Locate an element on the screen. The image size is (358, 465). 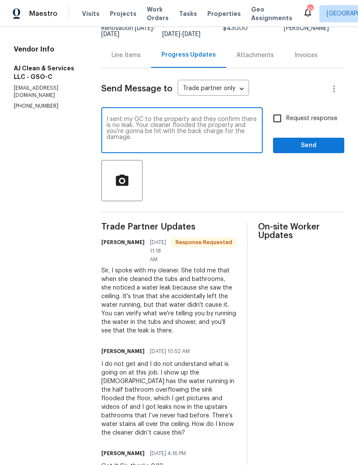
span: Send is located at coordinates (309, 146).